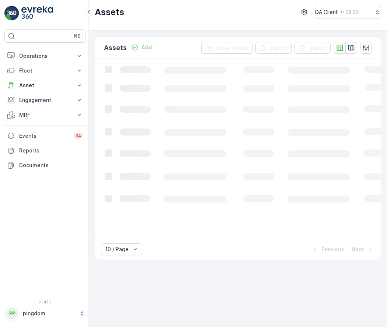 The width and height of the screenshot is (387, 327). I want to click on button: Export, so click(273, 48).